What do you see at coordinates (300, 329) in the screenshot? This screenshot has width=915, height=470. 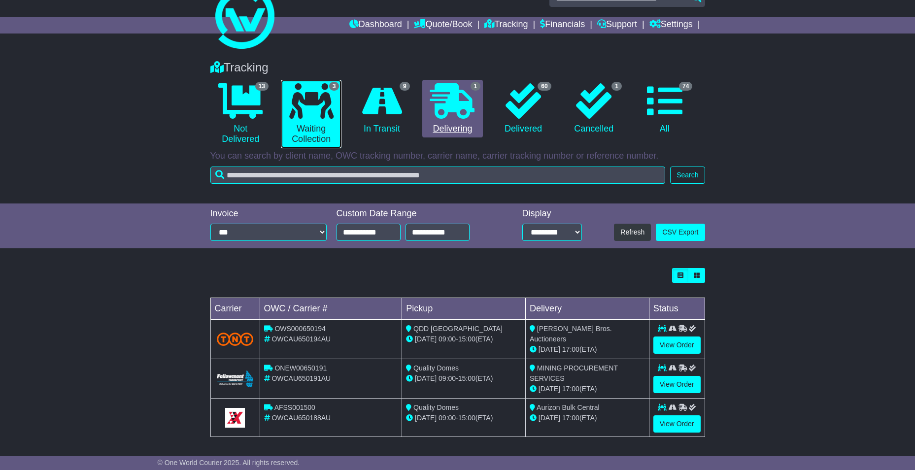 I see `span: OWS000650194` at bounding box center [300, 329].